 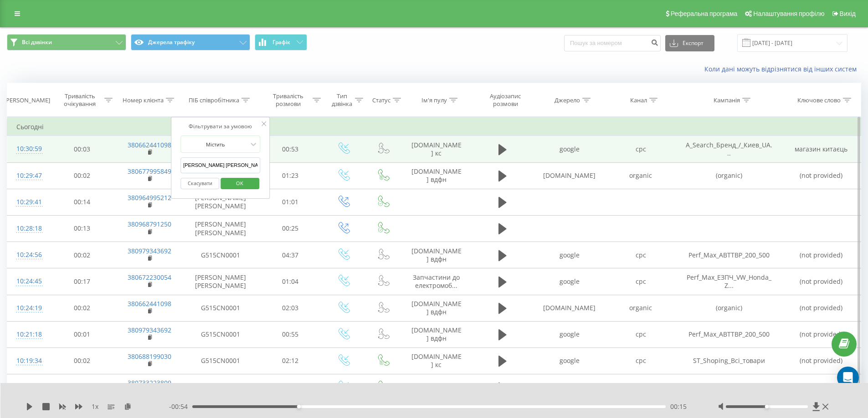 What do you see at coordinates (290, 308) in the screenshot?
I see `td: 02:03` at bounding box center [290, 308].